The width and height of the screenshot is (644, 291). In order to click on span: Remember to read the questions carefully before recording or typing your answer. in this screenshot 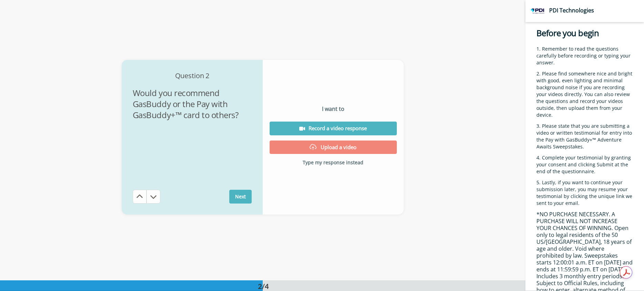, I will do `click(584, 56)`.